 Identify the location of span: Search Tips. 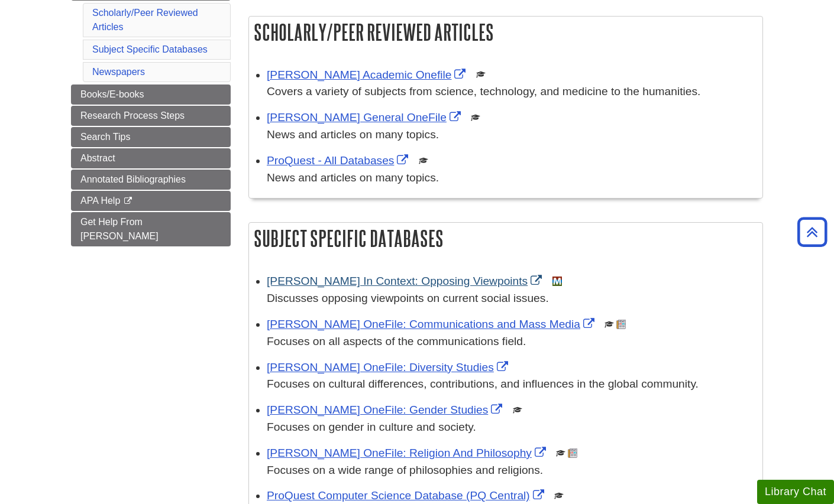
(105, 136).